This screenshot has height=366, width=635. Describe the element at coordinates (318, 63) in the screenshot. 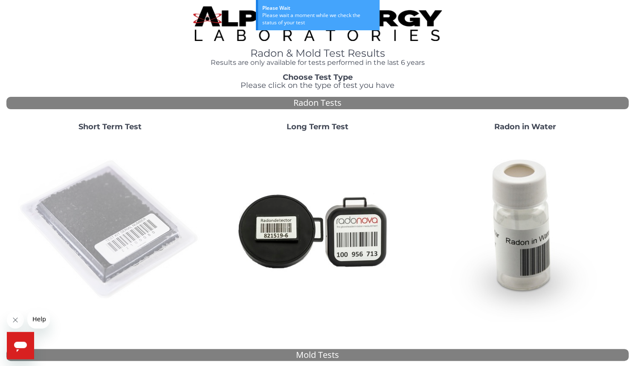

I see `h4: Results are only available for tests performed in the last 6 years` at that location.